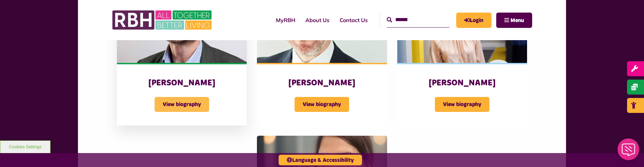 The image size is (644, 167). What do you see at coordinates (317, 20) in the screenshot?
I see `a: About Us` at bounding box center [317, 20].